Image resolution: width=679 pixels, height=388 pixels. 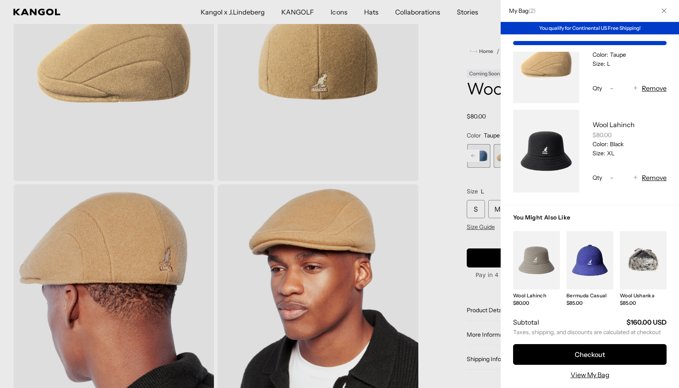 What do you see at coordinates (654, 178) in the screenshot?
I see `button: Remove Wool Lahinch - Black / XL` at bounding box center [654, 178].